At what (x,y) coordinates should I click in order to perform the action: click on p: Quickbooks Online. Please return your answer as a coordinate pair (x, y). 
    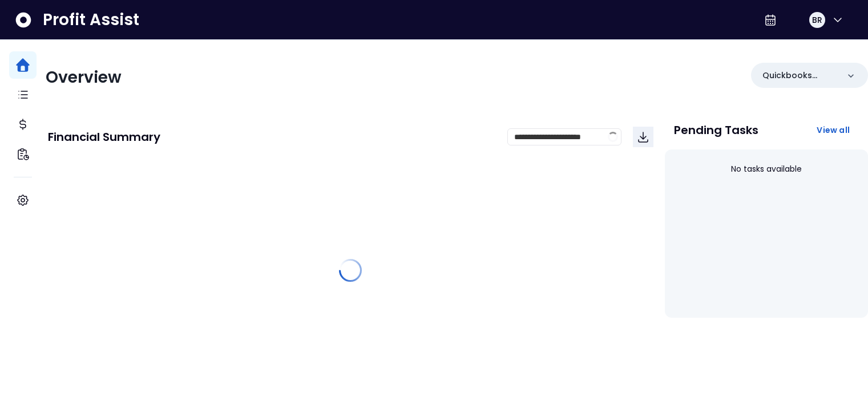
    Looking at the image, I should click on (800, 75).